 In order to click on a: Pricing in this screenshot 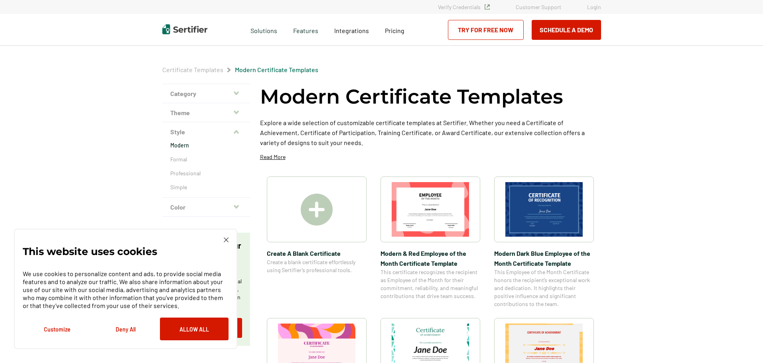, I will do `click(394, 30)`.